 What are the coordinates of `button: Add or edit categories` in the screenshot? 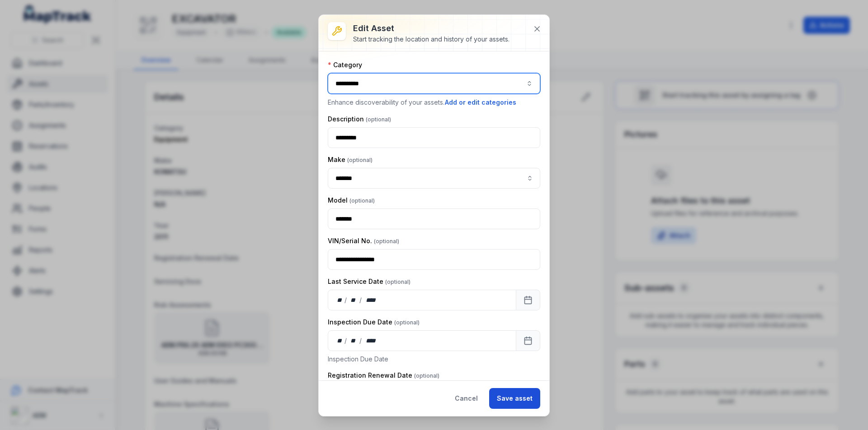 It's located at (480, 102).